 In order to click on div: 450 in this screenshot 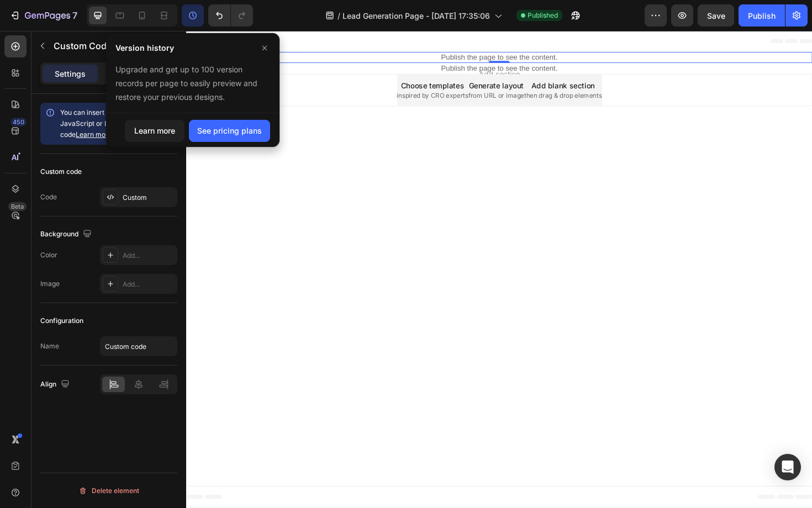, I will do `click(18, 122)`.